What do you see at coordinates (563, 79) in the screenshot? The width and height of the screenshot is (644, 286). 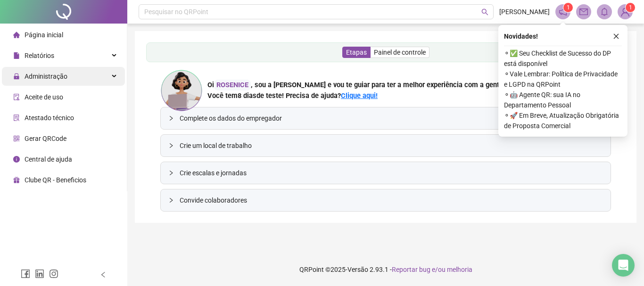 I see `span: ⚬ Vale Lembrar: Política de Privacidade e LGPD na QRPoint` at bounding box center [563, 79].